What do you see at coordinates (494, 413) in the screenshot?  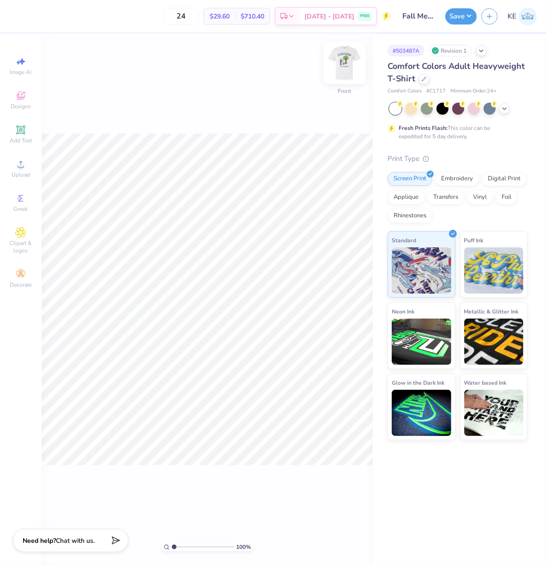 I see `img: Water based Ink` at bounding box center [494, 413].